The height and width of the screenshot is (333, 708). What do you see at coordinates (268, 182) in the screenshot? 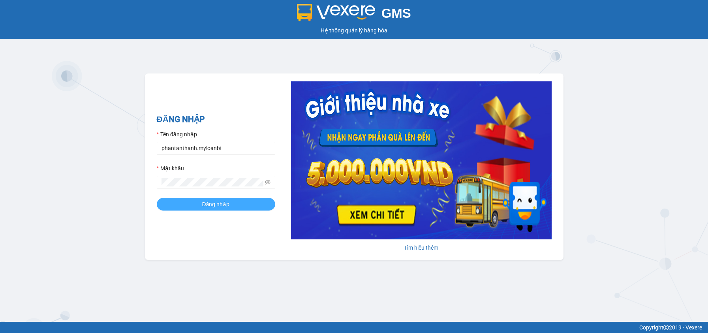
I see `span: eye-invisible` at bounding box center [268, 182].